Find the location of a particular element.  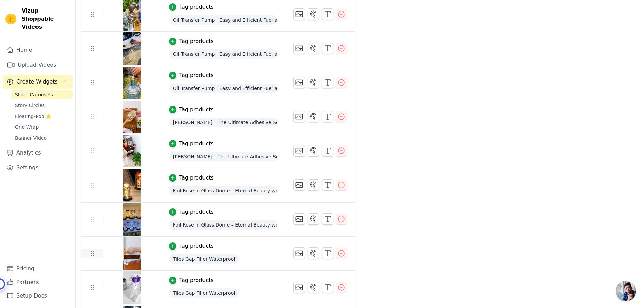

a: Open chat is located at coordinates (626, 291).